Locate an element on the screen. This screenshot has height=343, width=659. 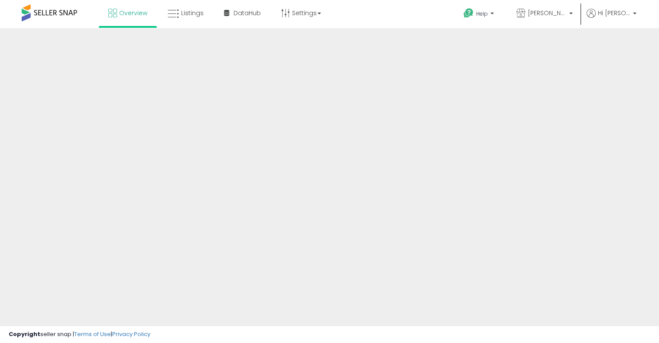
span: Help is located at coordinates (482, 13).